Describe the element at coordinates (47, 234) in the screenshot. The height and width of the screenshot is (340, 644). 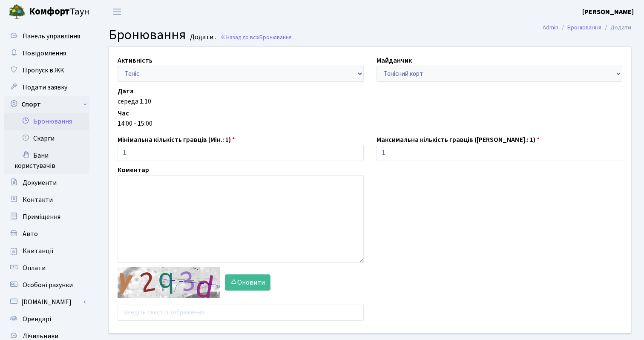
I see `a: Авто` at that location.